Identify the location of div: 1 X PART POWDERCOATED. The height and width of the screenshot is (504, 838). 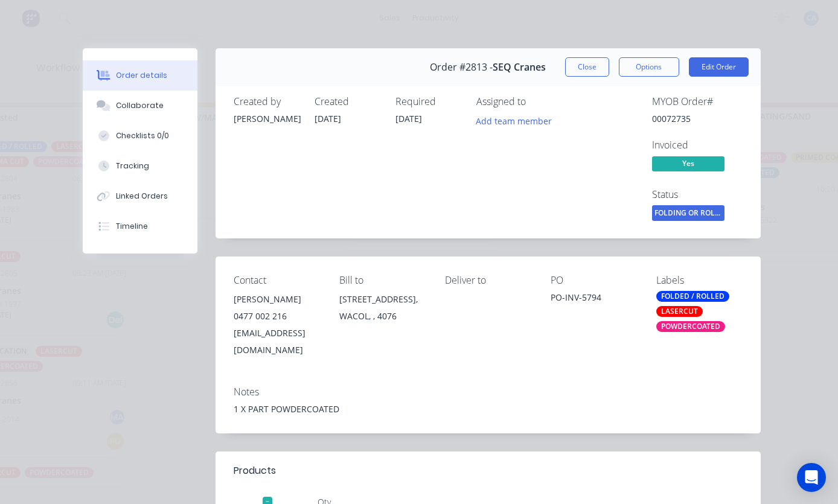
(488, 408).